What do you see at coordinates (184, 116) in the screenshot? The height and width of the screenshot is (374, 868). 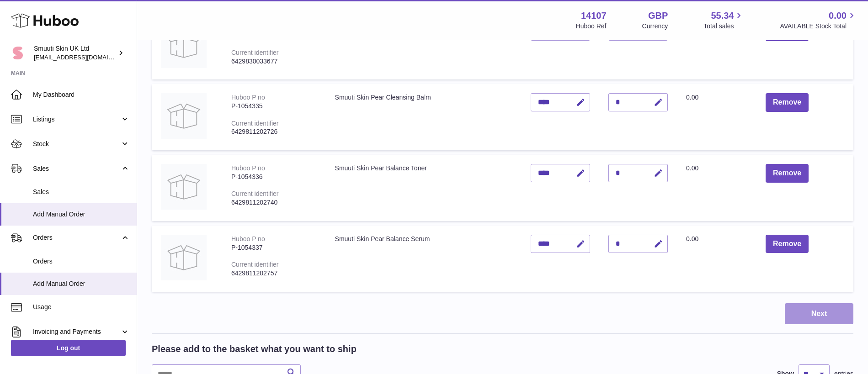 I see `img: Smuuti Skin Pear Cleansing Balm` at bounding box center [184, 116].